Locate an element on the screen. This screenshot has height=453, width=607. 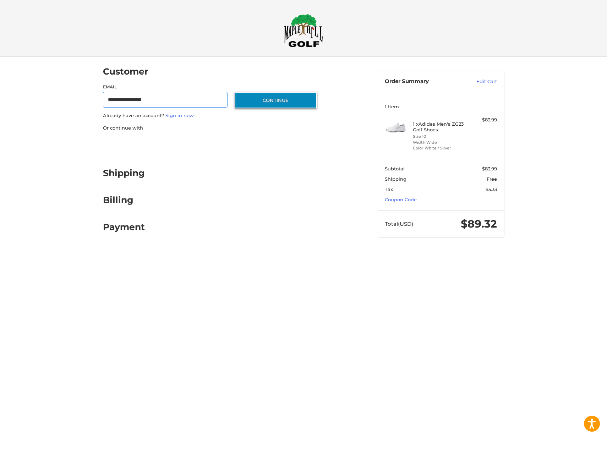
h3: Order Summary is located at coordinates (423, 82).